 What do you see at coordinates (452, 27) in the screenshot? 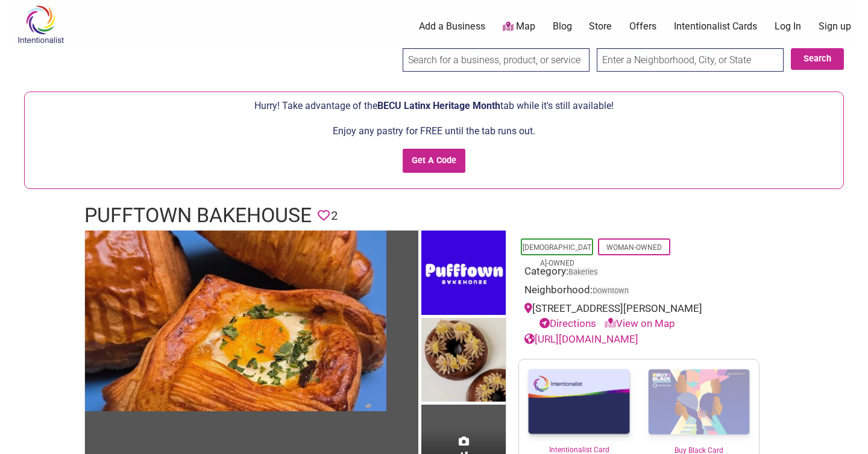
I see `a: Add a Business` at bounding box center [452, 27].